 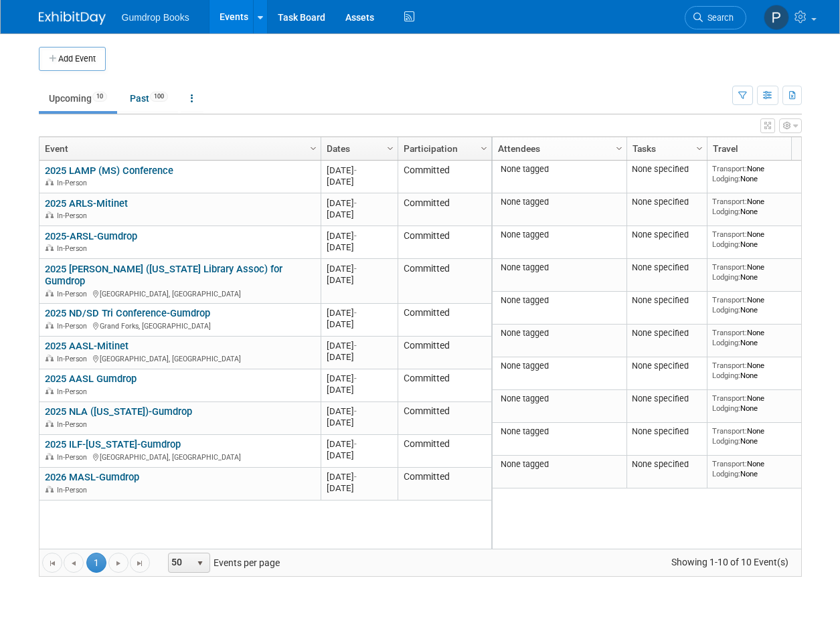 What do you see at coordinates (73, 563) in the screenshot?
I see `a: Go to the previous page` at bounding box center [73, 563].